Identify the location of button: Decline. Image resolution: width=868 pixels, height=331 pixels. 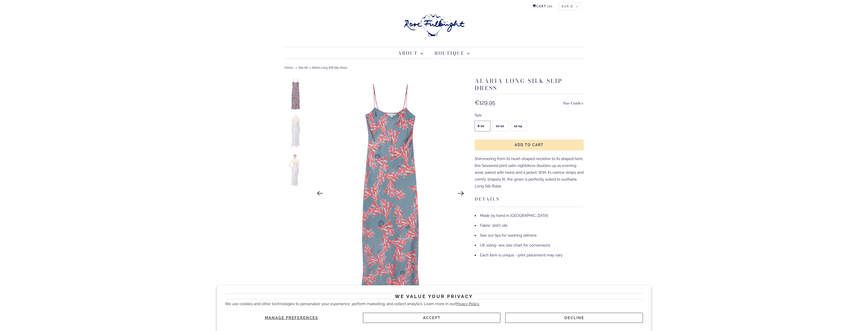
(574, 318).